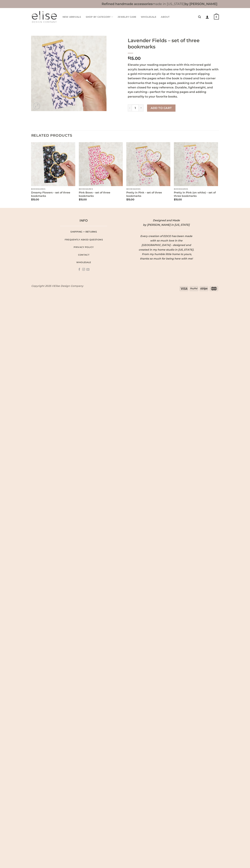 This screenshot has height=868, width=250. I want to click on span: Privacy Policy, so click(84, 247).